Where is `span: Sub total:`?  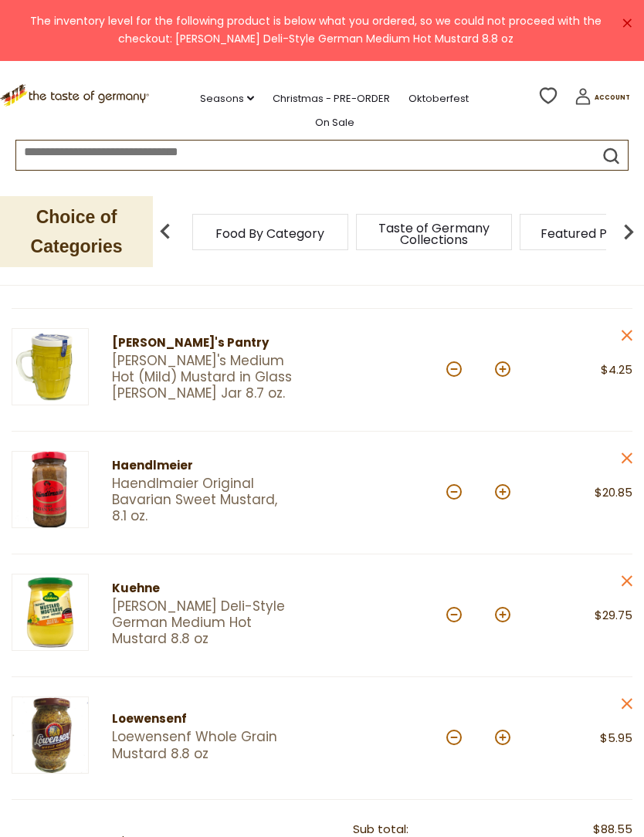
span: Sub total: is located at coordinates (381, 828).